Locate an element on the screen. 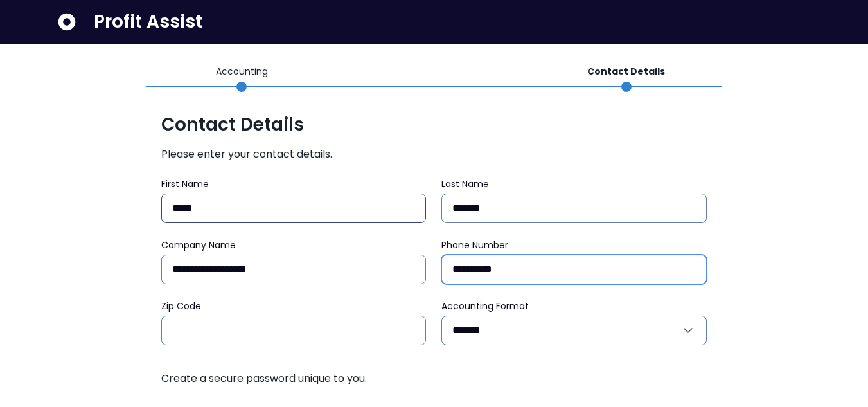  p: Accounting is located at coordinates (242, 71).